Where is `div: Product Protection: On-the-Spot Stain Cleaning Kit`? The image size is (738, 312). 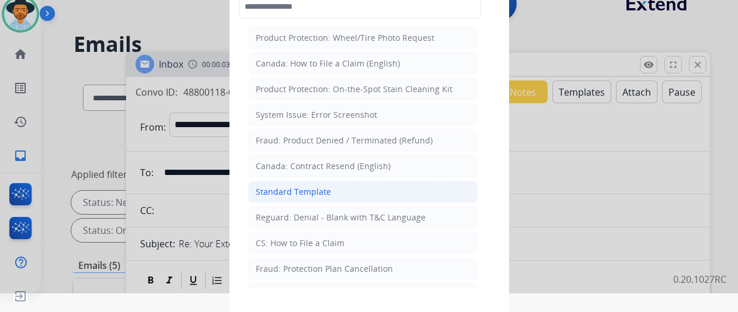
div: Product Protection: On-the-Spot Stain Cleaning Kit is located at coordinates (354, 89).